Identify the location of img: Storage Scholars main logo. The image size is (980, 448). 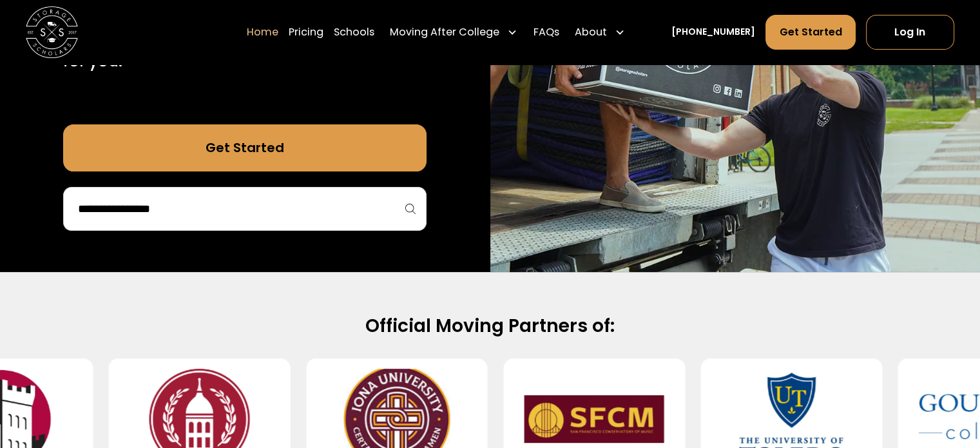
(51, 32).